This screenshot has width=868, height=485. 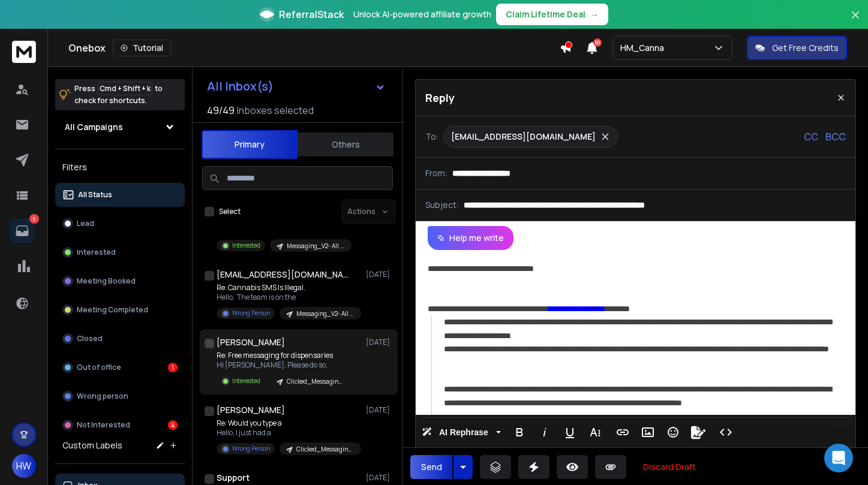 I want to click on button: Insert Image (⌘P), so click(x=648, y=432).